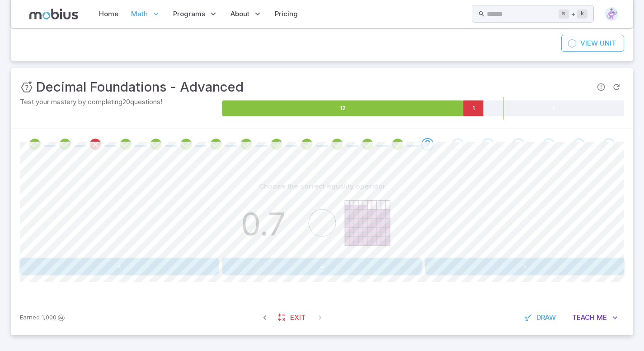  What do you see at coordinates (601, 87) in the screenshot?
I see `span: Report an issue with the question` at bounding box center [601, 87].